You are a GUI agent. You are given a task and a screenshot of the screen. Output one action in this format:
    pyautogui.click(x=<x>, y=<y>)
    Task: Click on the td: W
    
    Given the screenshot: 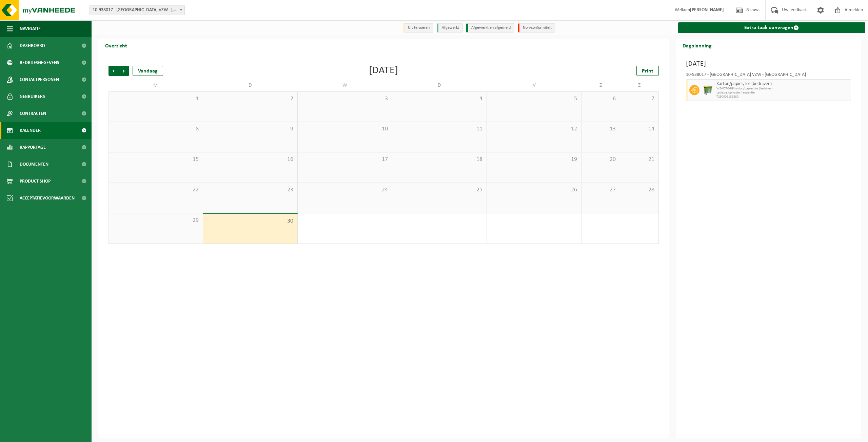 What is the action you would take?
    pyautogui.click(x=344, y=85)
    